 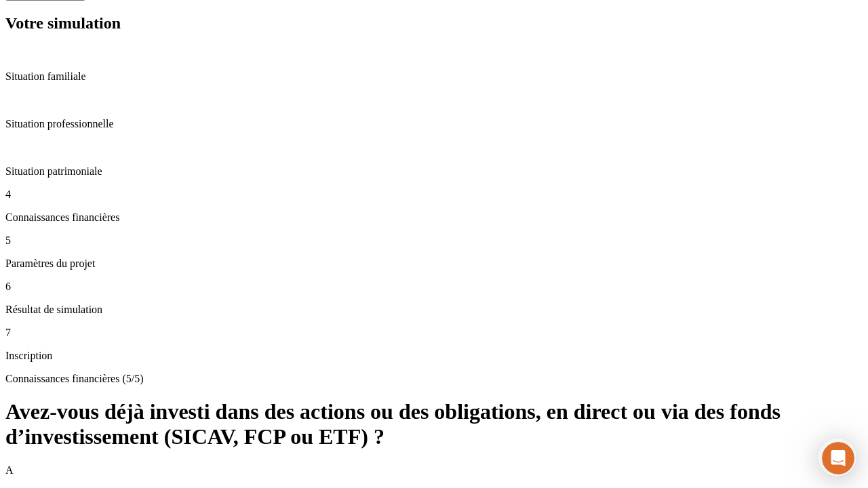 What do you see at coordinates (434, 217) in the screenshot?
I see `p: Connaissances financières` at bounding box center [434, 217].